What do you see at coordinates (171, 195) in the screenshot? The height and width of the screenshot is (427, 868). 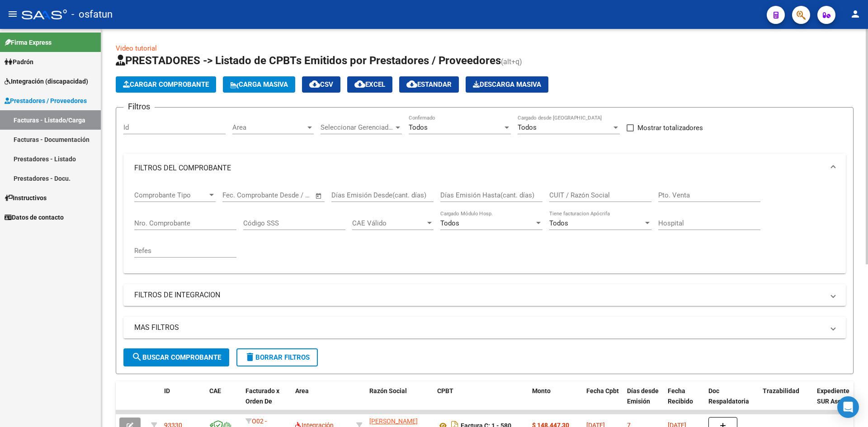 I see `span: Comprobante Tipo` at bounding box center [171, 195].